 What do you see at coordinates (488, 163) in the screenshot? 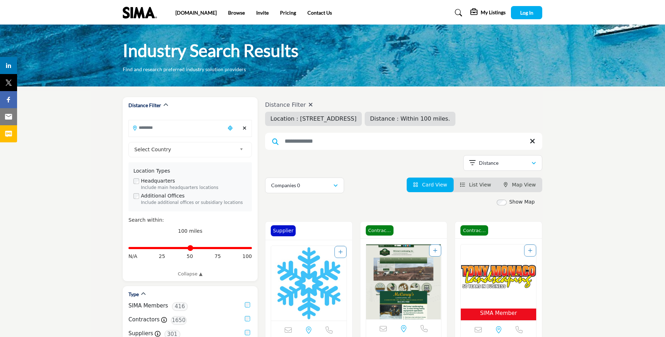
I see `p: Distance` at bounding box center [488, 163].